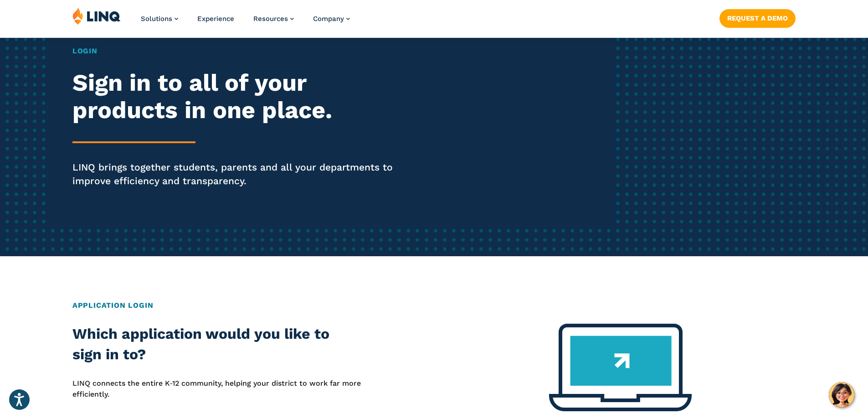  I want to click on p: LINQ brings together students, parents and all your departments to improve efficiency and transpa..., so click(240, 174).